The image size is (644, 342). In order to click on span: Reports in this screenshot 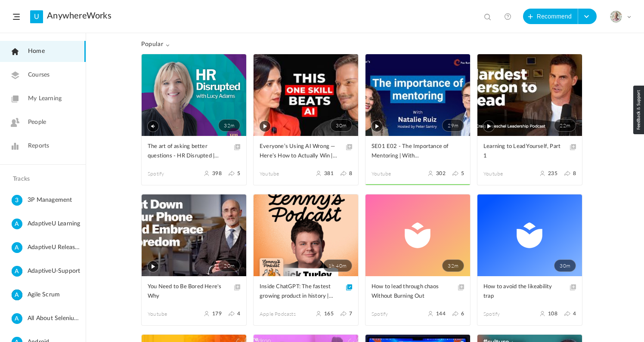, I will do `click(38, 146)`.